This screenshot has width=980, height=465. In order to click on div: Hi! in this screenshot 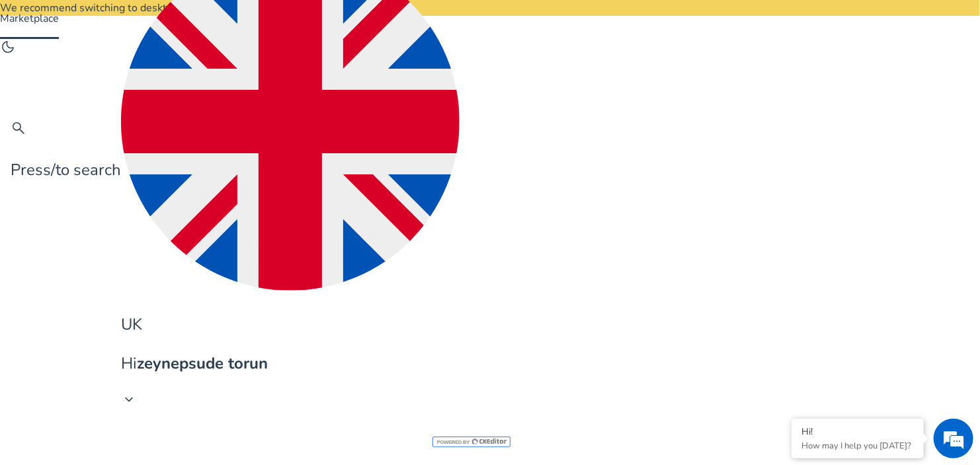, I will do `click(858, 432)`.